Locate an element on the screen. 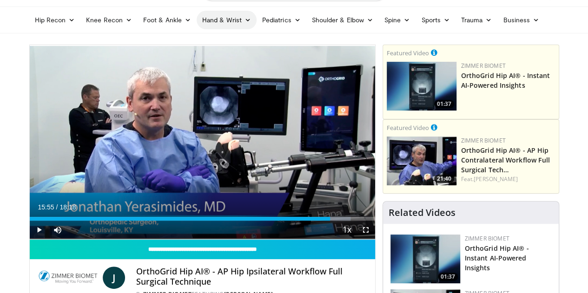 This screenshot has height=293, width=588. img: Zimmer Biomet is located at coordinates (68, 278).